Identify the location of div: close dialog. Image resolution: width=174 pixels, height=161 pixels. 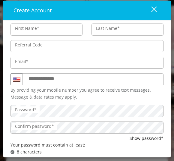
(151, 11).